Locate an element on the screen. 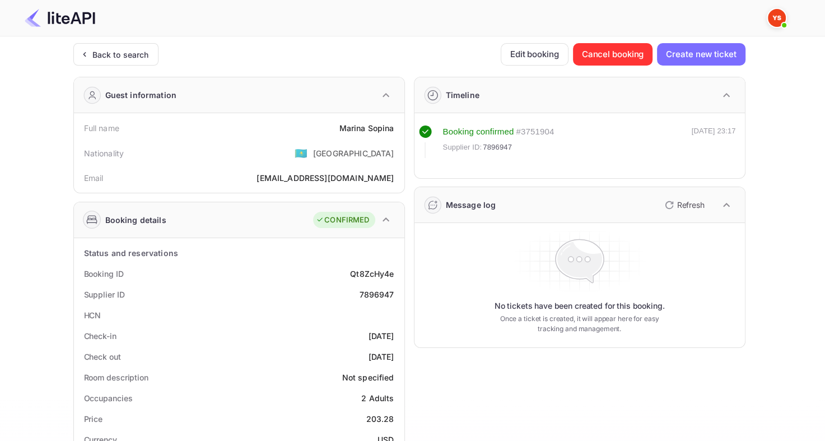  div: Booking details is located at coordinates (136, 219).